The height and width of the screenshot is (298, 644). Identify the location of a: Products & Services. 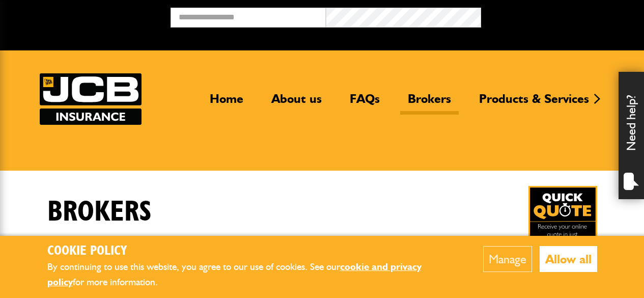
(534, 103).